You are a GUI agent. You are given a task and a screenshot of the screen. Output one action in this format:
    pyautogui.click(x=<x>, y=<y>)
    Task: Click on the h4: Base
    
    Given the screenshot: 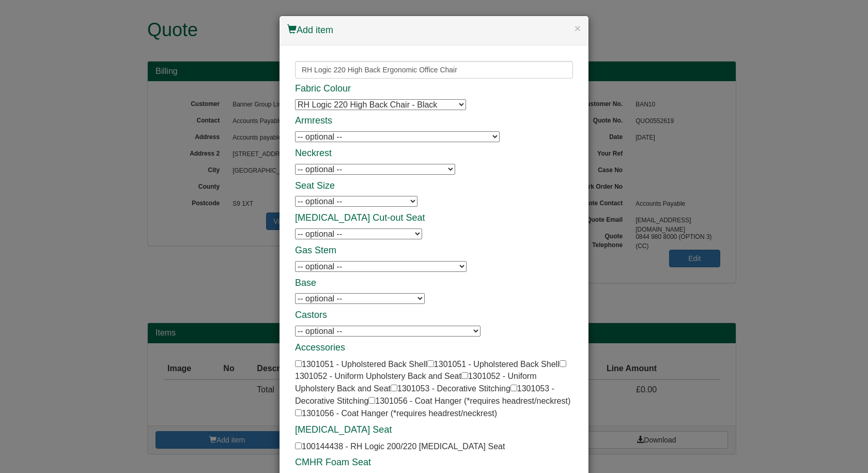 What is the action you would take?
    pyautogui.click(x=434, y=284)
    